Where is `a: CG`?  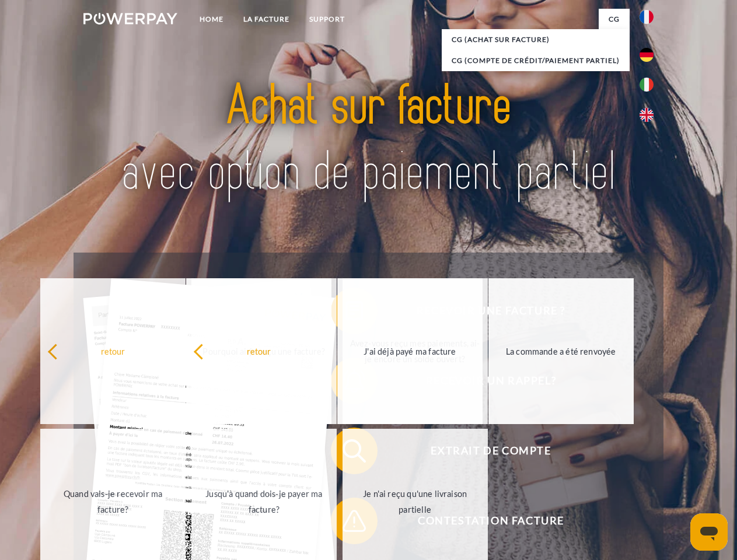 a: CG is located at coordinates (614, 19).